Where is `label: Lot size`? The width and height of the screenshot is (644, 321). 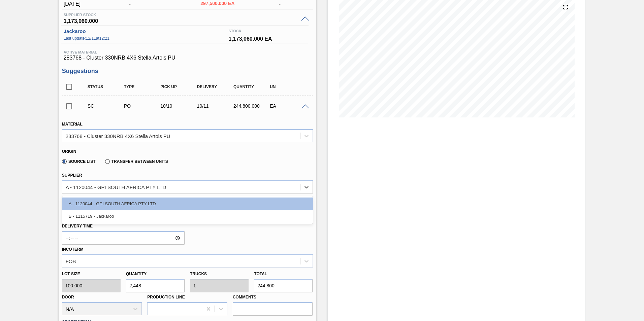
label: Lot size is located at coordinates (91, 274).